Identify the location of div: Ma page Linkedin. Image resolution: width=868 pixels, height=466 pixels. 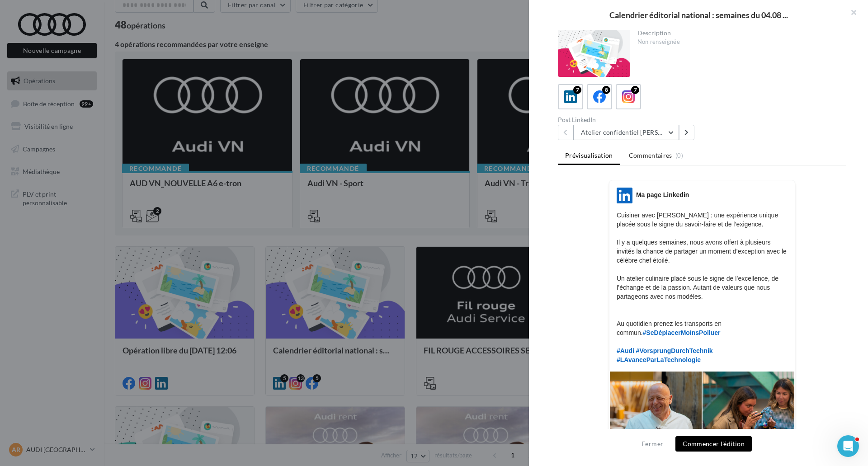
(662, 195).